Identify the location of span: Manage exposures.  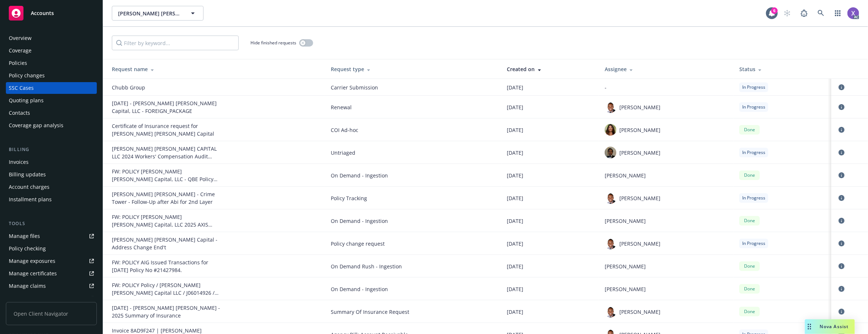
(51, 261).